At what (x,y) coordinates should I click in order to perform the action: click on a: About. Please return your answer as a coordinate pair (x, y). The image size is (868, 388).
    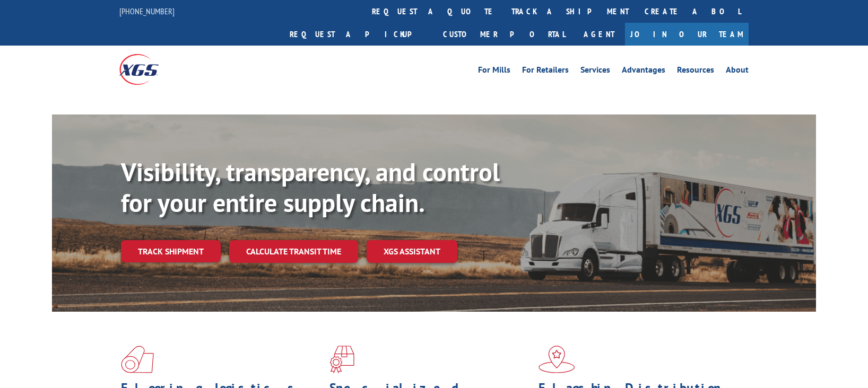
    Looking at the image, I should click on (737, 72).